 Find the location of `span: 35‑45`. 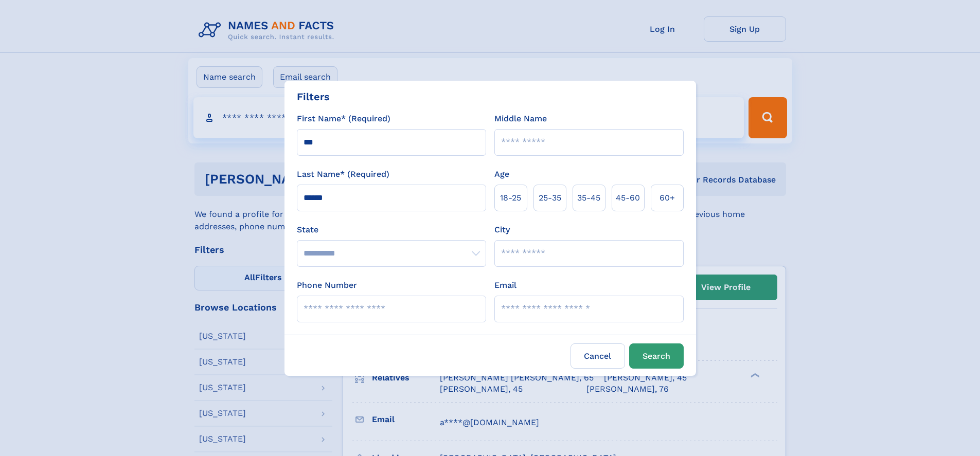

span: 35‑45 is located at coordinates (588, 198).